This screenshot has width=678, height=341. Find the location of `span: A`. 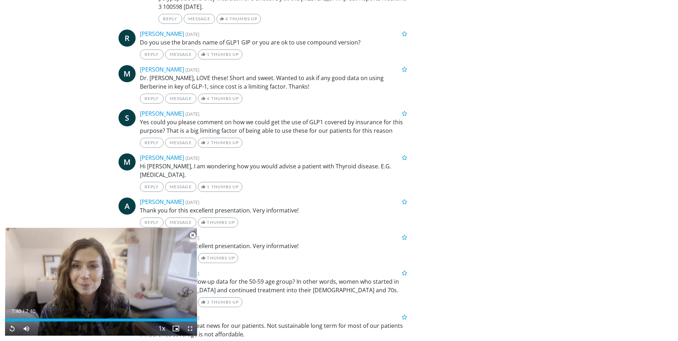

span: A is located at coordinates (127, 206).